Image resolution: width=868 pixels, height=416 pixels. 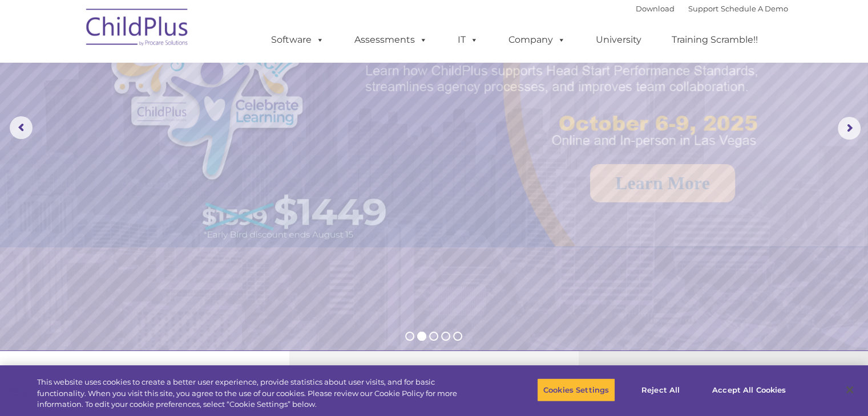 What do you see at coordinates (754, 9) in the screenshot?
I see `a: Schedule A Demo` at bounding box center [754, 9].